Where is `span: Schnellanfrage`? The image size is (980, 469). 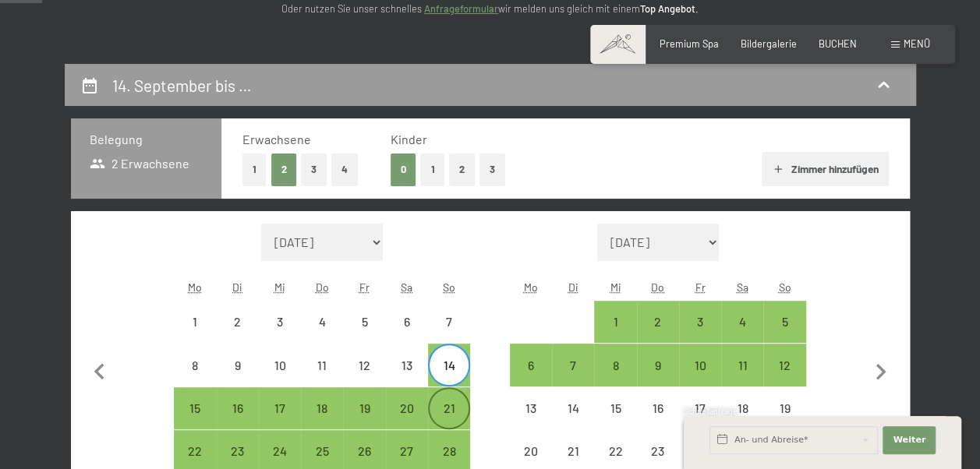
span: Schnellanfrage is located at coordinates (710, 411).